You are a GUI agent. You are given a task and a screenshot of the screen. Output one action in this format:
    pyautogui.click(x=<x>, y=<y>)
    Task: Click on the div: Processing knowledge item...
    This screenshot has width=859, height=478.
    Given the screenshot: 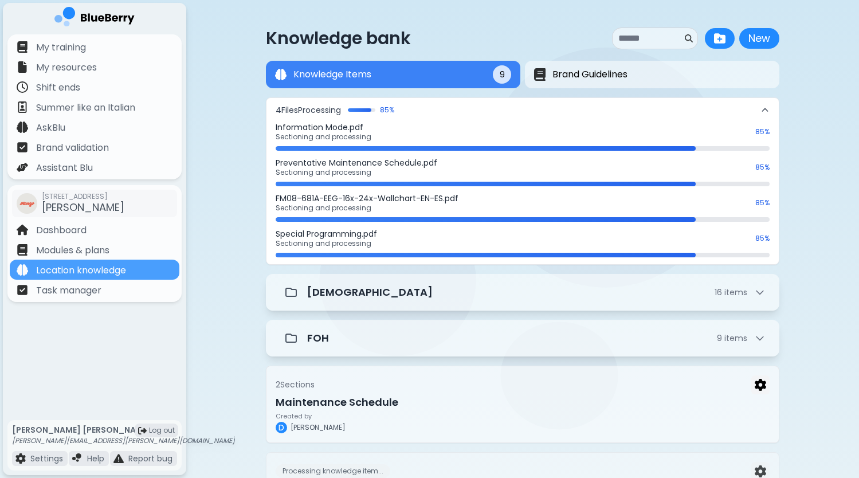 What is the action you would take?
    pyautogui.click(x=333, y=471)
    